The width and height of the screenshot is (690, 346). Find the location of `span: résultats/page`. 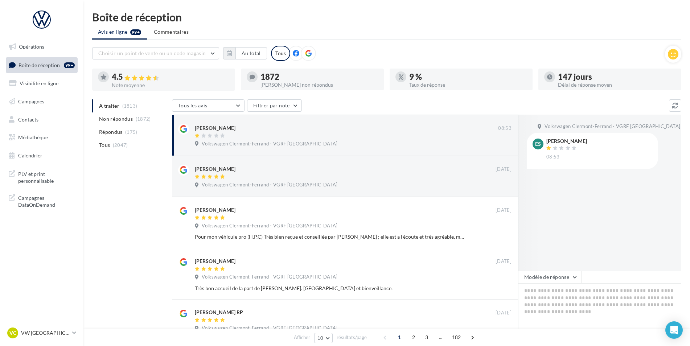

span: résultats/page is located at coordinates (352, 338).